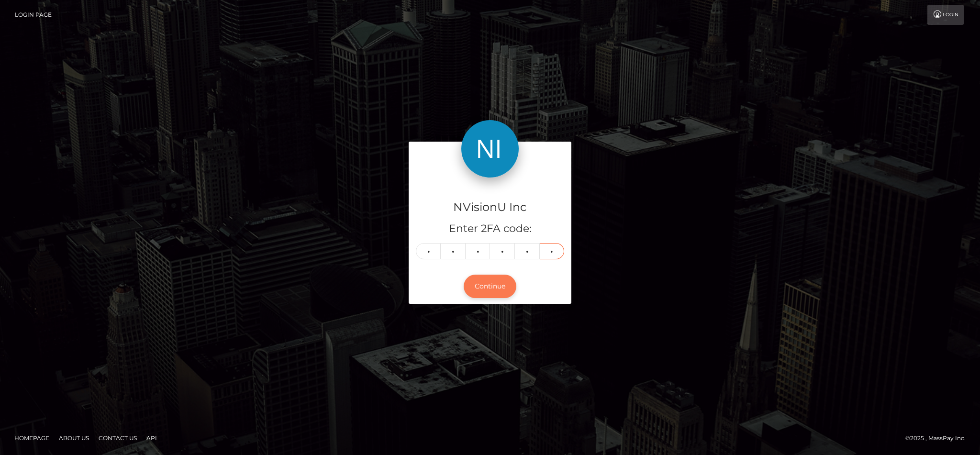 This screenshot has height=455, width=980. Describe the element at coordinates (490, 207) in the screenshot. I see `h4: NVisionU Inc` at that location.